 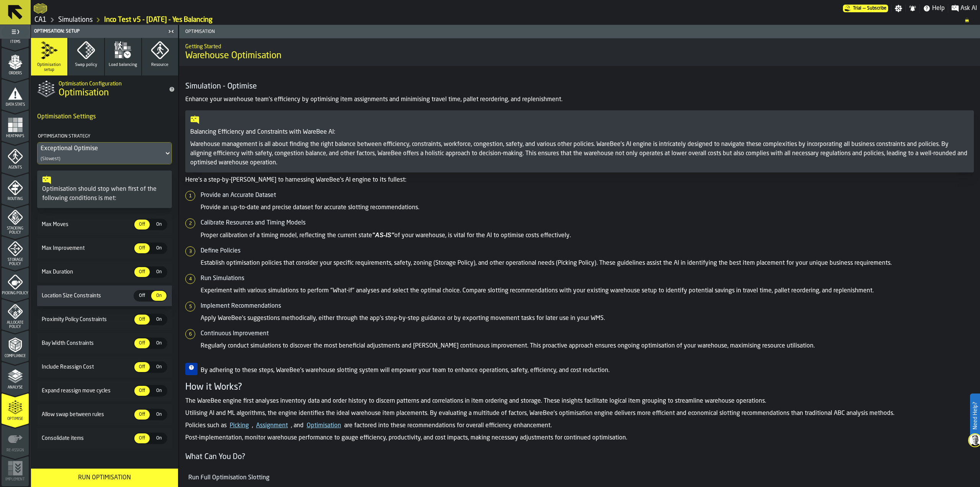 I want to click on label: button-toggle-Settings, so click(x=898, y=8).